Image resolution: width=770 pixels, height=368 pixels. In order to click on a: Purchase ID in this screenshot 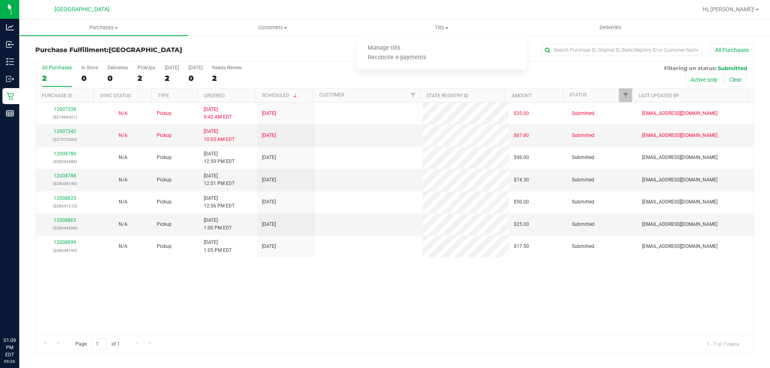, I will do `click(57, 96)`.